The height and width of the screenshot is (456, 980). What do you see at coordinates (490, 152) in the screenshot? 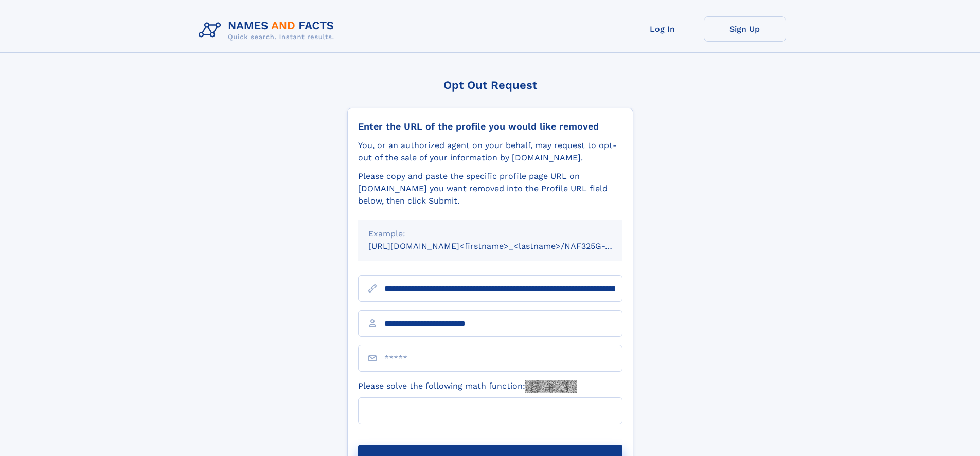
I see `div: You, or an authorized agent on your behalf, may request to opt-out of the sale of your informatio...` at bounding box center [490, 152].